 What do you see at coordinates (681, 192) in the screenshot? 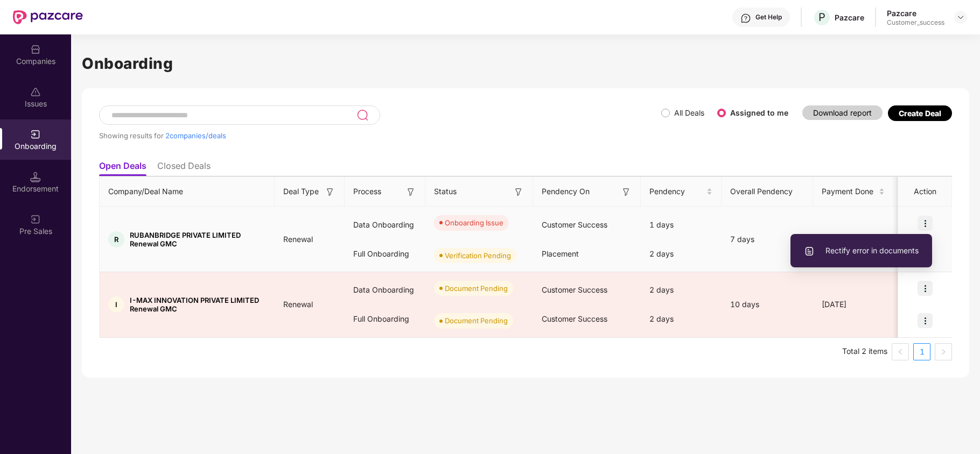
I see `th: Pendency` at bounding box center [681, 192].